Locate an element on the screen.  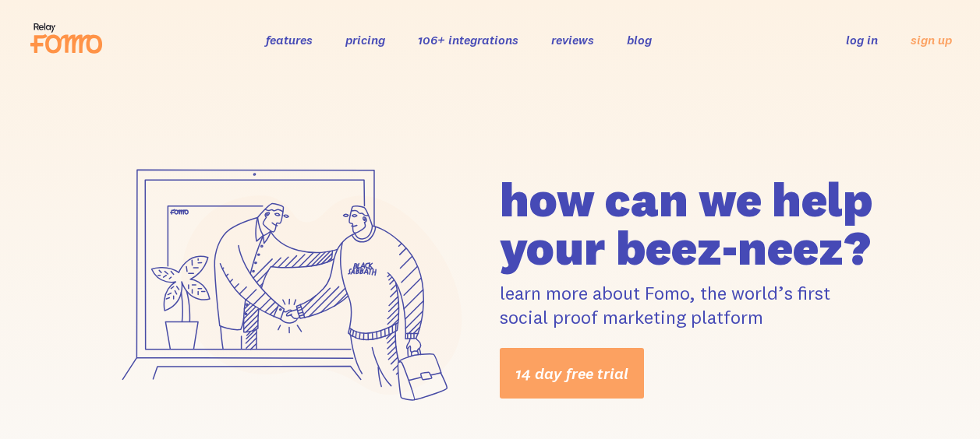
a: pricing is located at coordinates (365, 40).